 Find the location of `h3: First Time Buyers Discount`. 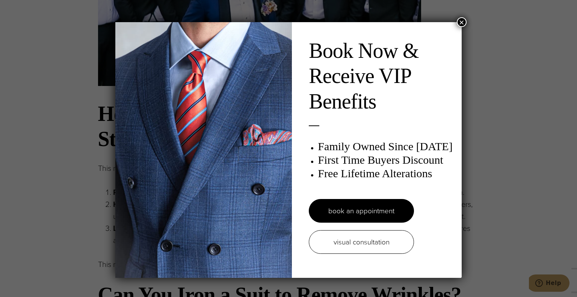

h3: First Time Buyers Discount is located at coordinates (386, 160).